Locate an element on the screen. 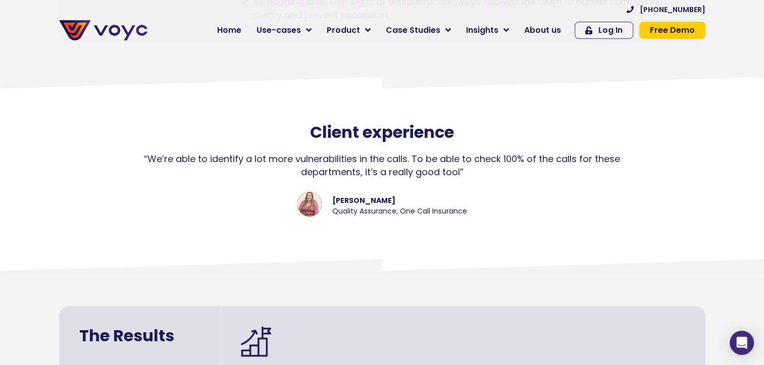 The width and height of the screenshot is (764, 365). div: Slides is located at coordinates (382, 196).